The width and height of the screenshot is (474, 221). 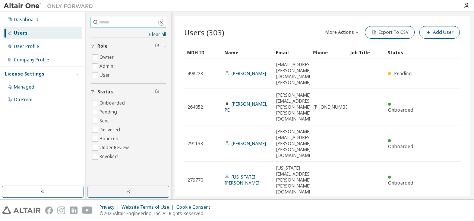 What do you see at coordinates (20, 33) in the screenshot?
I see `div: Users` at bounding box center [20, 33].